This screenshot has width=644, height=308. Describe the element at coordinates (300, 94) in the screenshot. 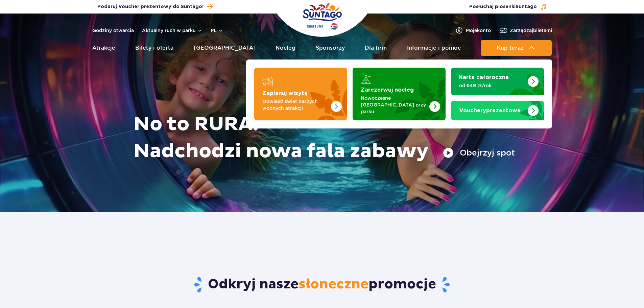

I see `a: Zaplanuj wizytę` at that location.